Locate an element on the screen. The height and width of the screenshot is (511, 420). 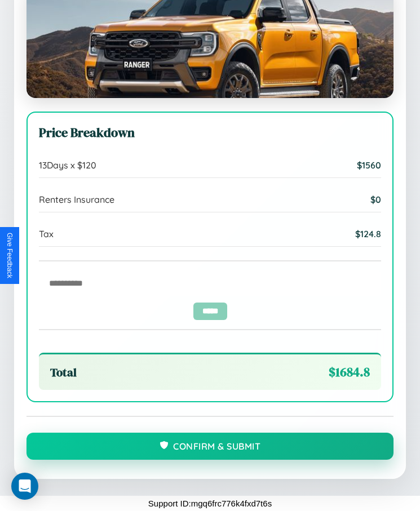
span: $ 1560 is located at coordinates (368, 165).